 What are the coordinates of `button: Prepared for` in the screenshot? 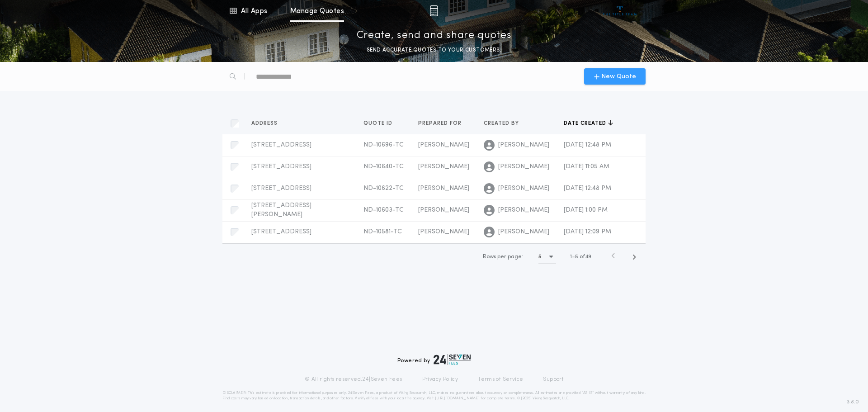 It's located at (441, 124).